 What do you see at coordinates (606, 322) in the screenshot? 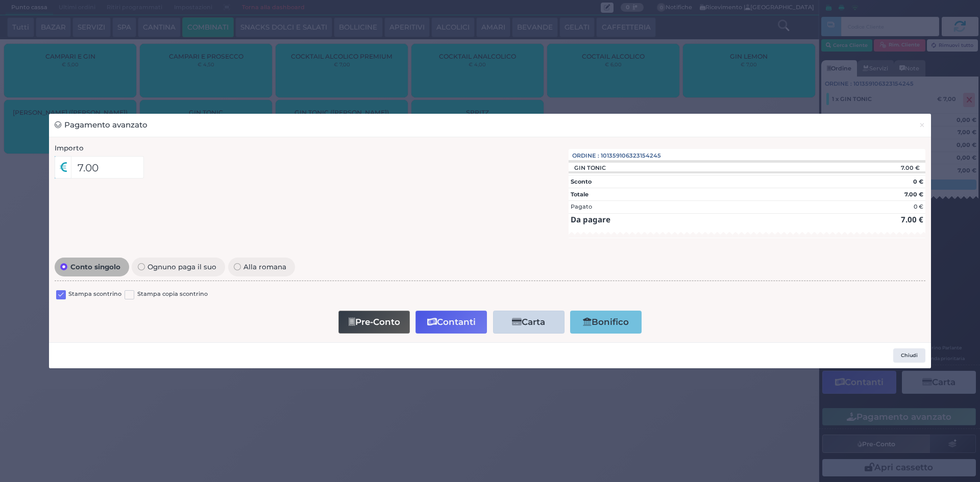
I see `button: Bonifico` at bounding box center [606, 322].